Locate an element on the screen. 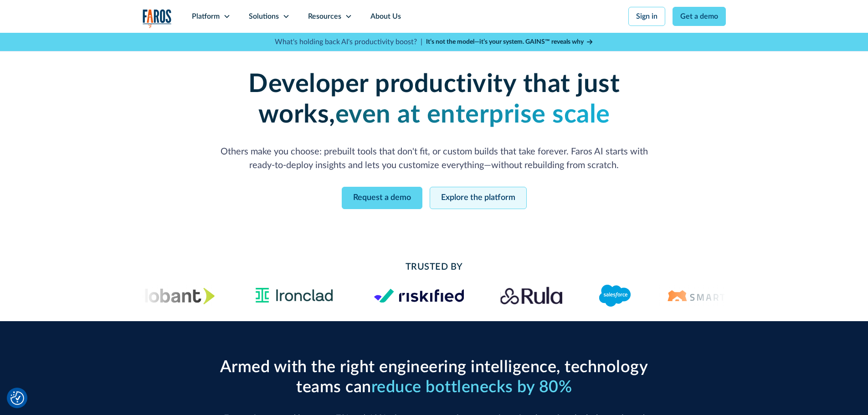 The width and height of the screenshot is (868, 415). p: Others make you choose: prebuilt tools that don't fit, or custom builds that take forever. Faros ... is located at coordinates (434, 159).